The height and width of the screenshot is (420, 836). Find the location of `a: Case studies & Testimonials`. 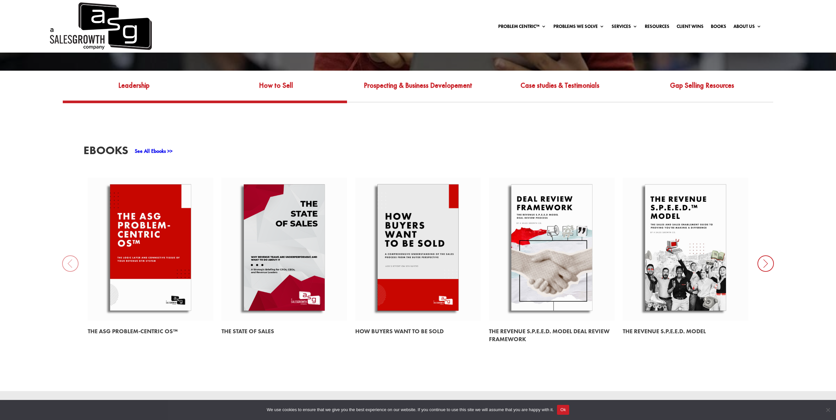

a: Case studies & Testimonials is located at coordinates (560, 90).